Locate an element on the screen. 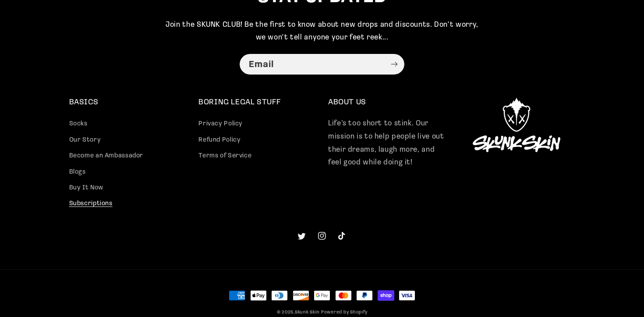 The height and width of the screenshot is (317, 644). button: Subscribe is located at coordinates (394, 64).